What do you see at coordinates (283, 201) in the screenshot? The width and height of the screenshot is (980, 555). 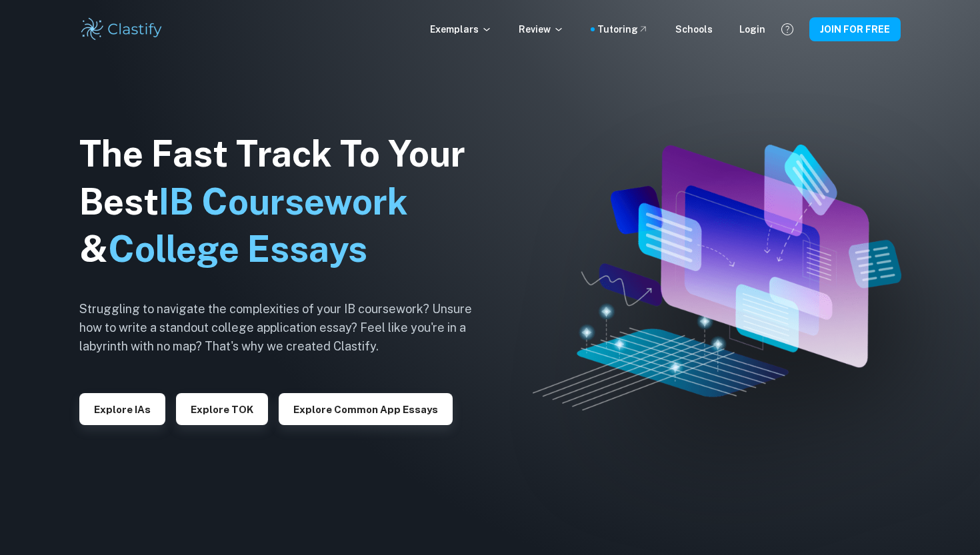 I see `span: IB Coursework` at bounding box center [283, 201].